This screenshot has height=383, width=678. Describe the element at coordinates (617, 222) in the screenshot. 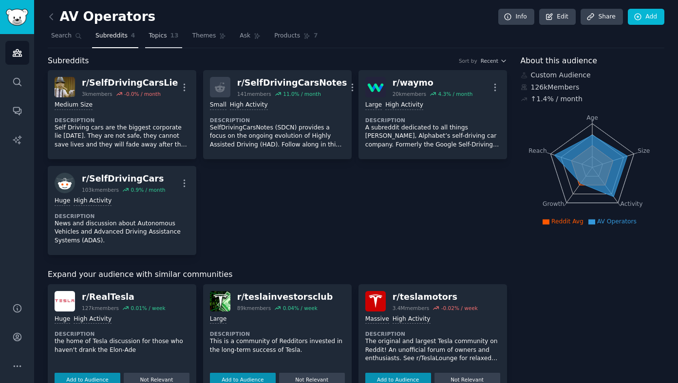

I see `span: AV Operators` at that location.